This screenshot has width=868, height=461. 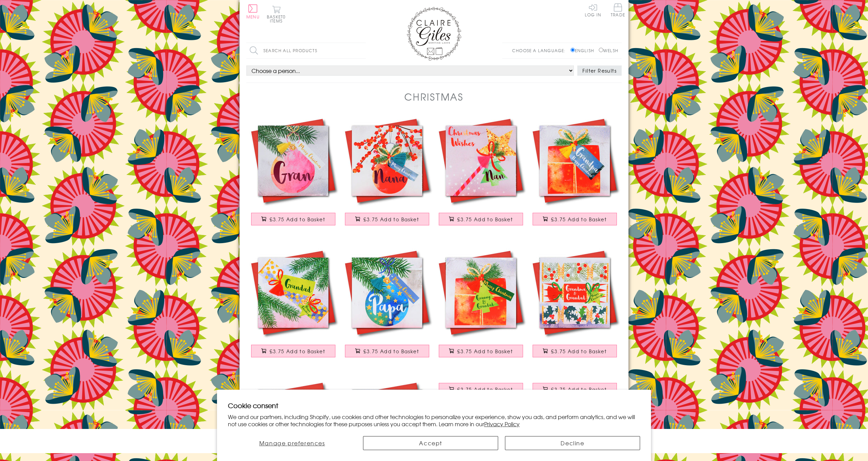 What do you see at coordinates (387, 305) in the screenshot?
I see `a: Christmas Card, Bauble, Merry Christmas, Papa, Tassel Embellished £3.75 Add to Basket` at bounding box center [387, 305].